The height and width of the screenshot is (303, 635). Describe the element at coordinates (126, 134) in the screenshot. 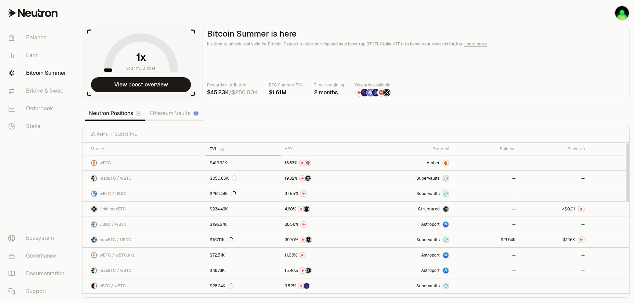

I see `span: $1.89M TVL` at that location.